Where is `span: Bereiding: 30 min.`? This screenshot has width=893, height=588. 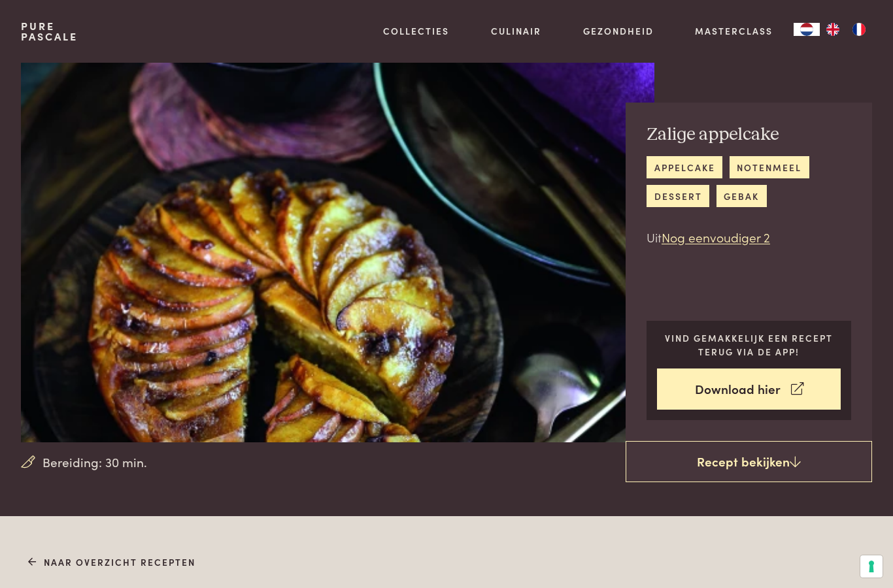
span: Bereiding: 30 min. is located at coordinates (95, 462).